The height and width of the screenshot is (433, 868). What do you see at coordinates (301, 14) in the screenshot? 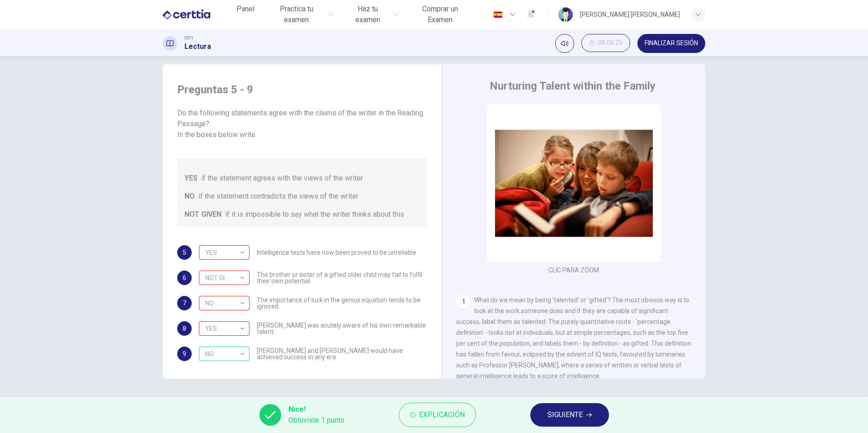
I see `button: Practica tu examen` at bounding box center [301, 14].